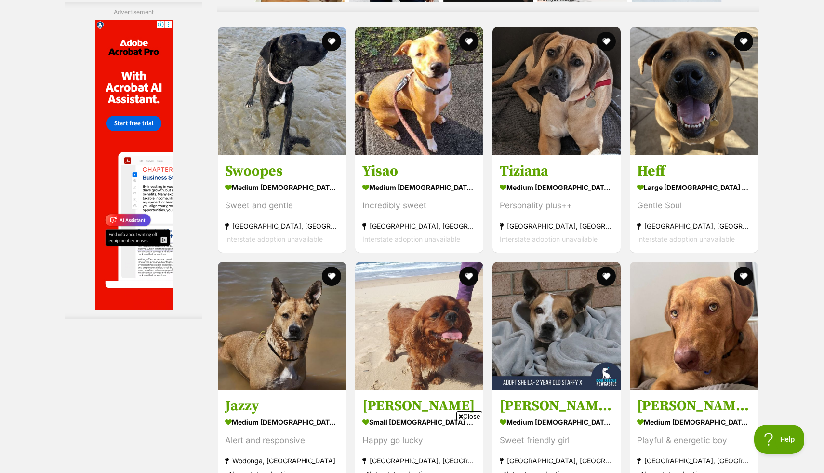  Describe the element at coordinates (282, 205) in the screenshot. I see `div: Sweet and gentle` at that location.